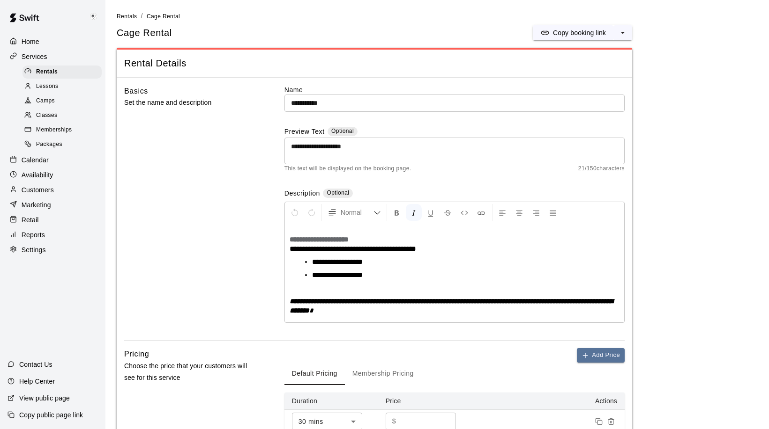 The width and height of the screenshot is (769, 429). I want to click on a: Marketing, so click(52, 205).